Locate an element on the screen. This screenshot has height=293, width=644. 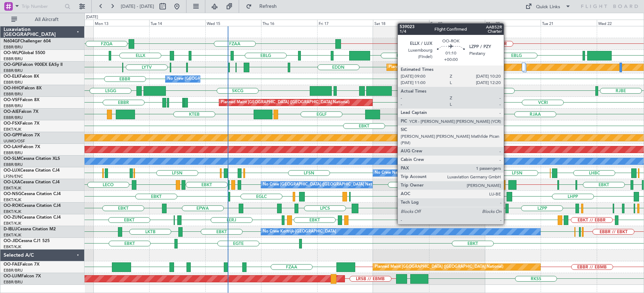
span: OO-LUX is located at coordinates (12, 170).